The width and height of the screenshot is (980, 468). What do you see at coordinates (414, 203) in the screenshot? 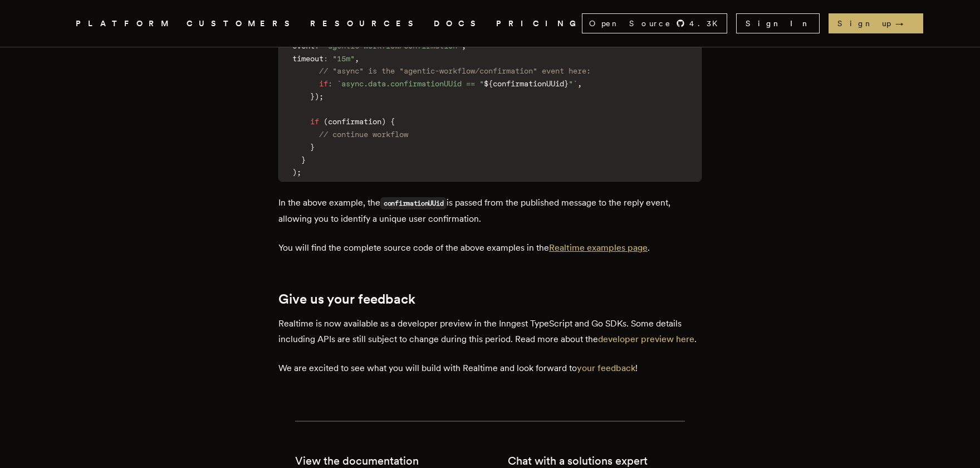
I see `code: confirmationUUid` at bounding box center [414, 203].